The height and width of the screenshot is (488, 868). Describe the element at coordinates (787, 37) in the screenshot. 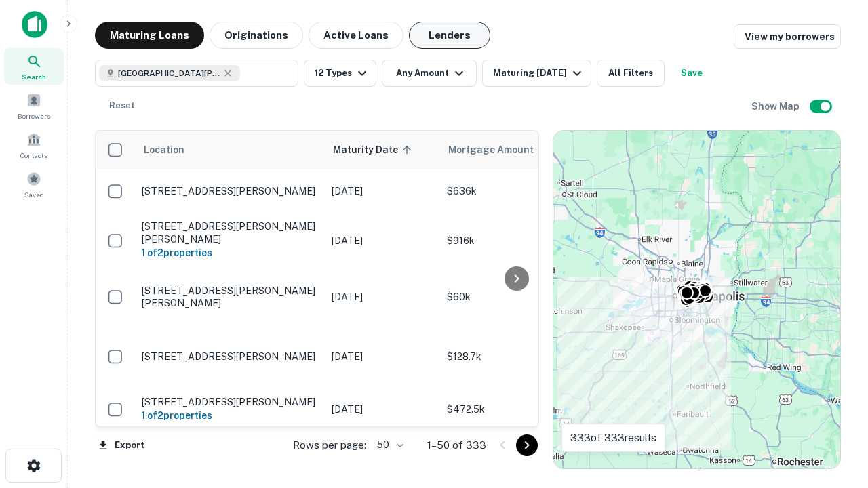

I see `a: View my borrowers` at that location.